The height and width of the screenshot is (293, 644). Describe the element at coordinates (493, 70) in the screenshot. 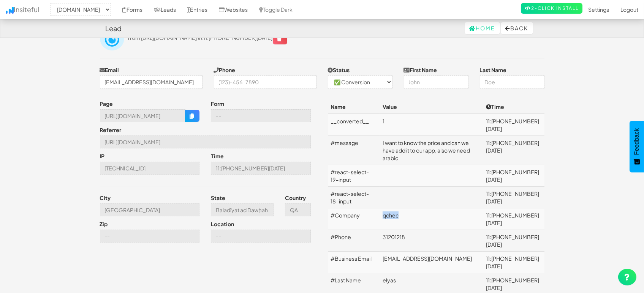

I see `label: Last Name` at that location.